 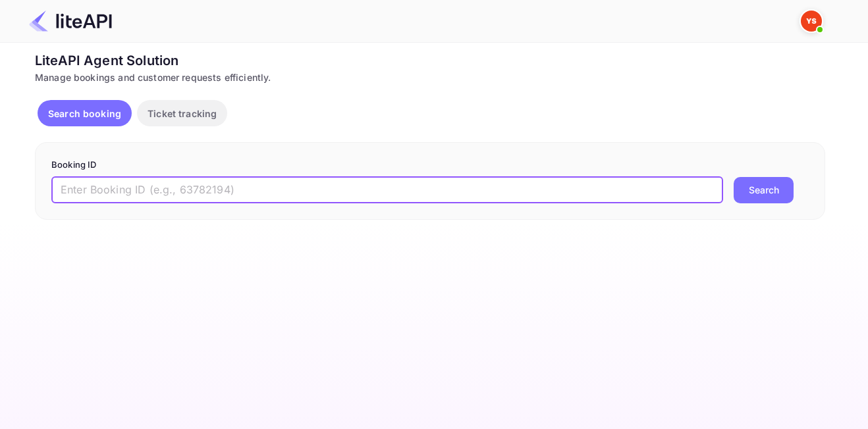 What do you see at coordinates (430, 77) in the screenshot?
I see `div: Manage bookings and customer requests efficiently.` at bounding box center [430, 77].